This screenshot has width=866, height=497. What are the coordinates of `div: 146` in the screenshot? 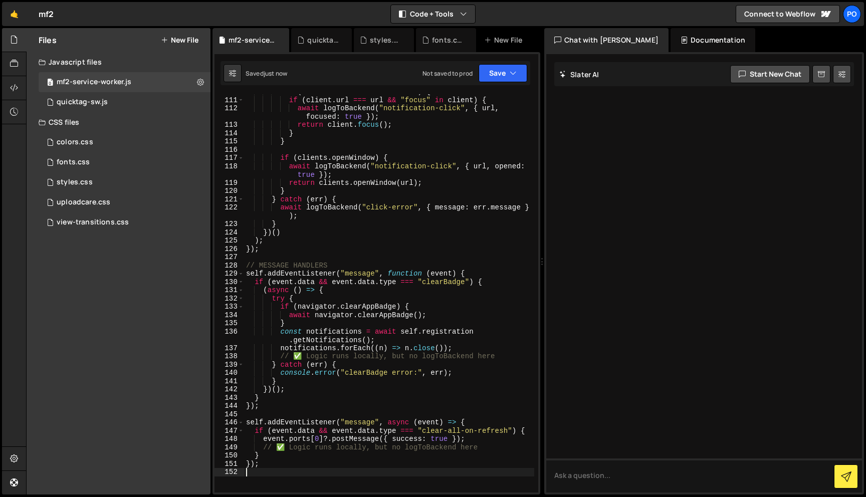 It's located at (229, 422).